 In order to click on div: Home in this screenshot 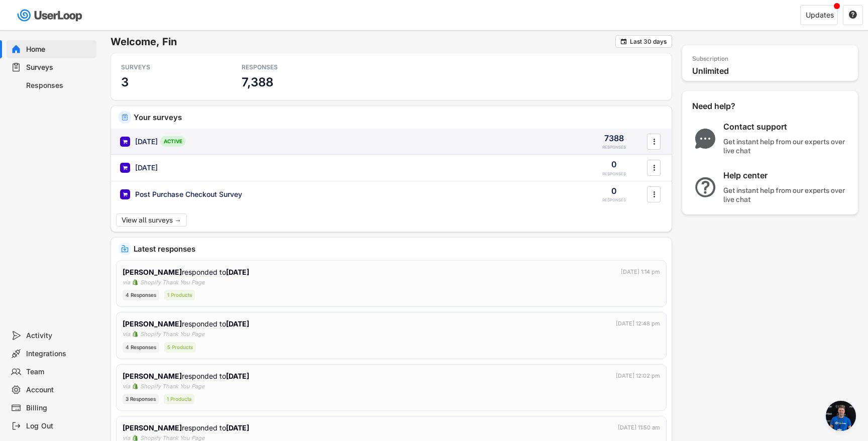, I will do `click(60, 49)`.